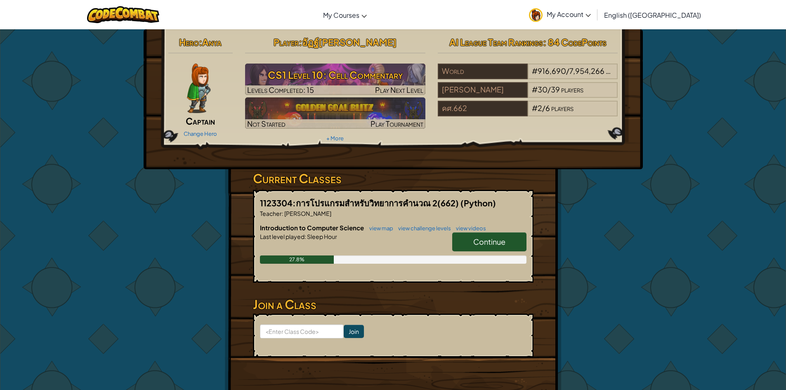 The width and height of the screenshot is (786, 390). Describe the element at coordinates (286, 42) in the screenshot. I see `span: Player` at that location.